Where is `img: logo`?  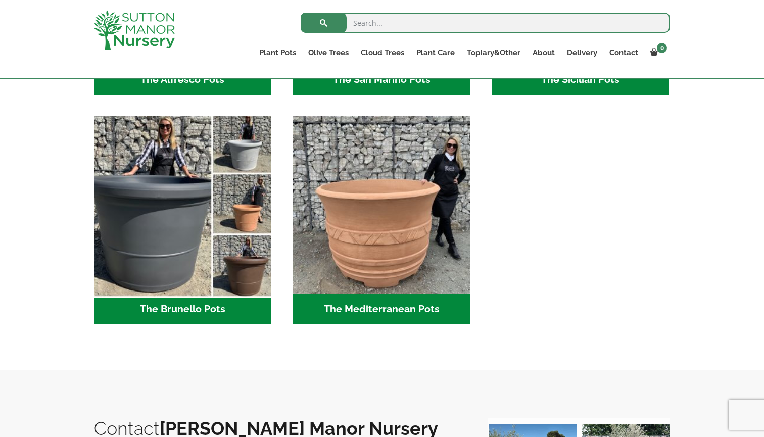 img: logo is located at coordinates (134, 30).